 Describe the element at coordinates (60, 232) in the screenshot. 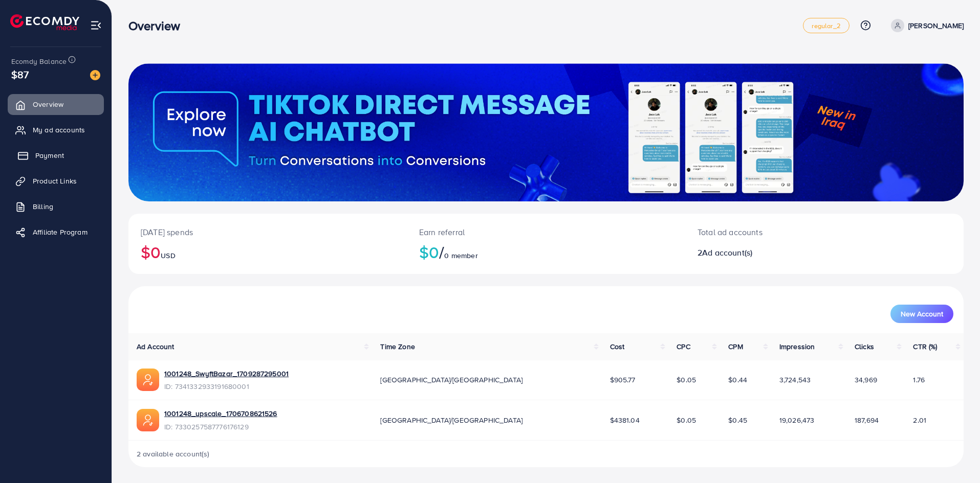

I see `span: Affiliate Program` at that location.